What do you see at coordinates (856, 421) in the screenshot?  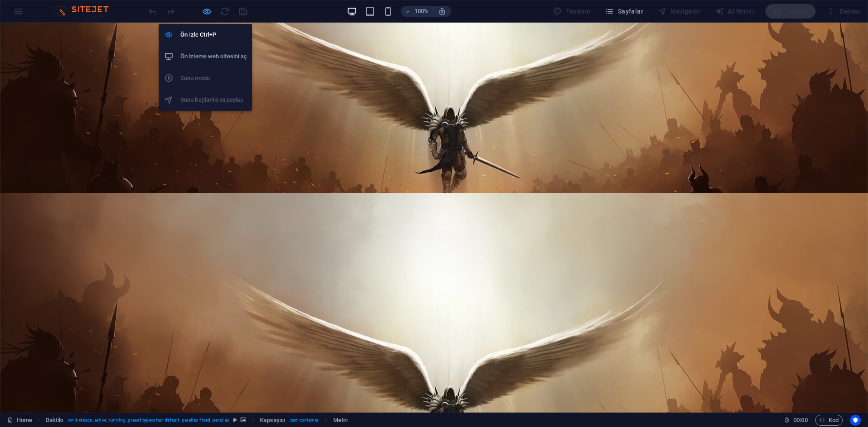 I see `button: Usercentrics` at bounding box center [856, 421].